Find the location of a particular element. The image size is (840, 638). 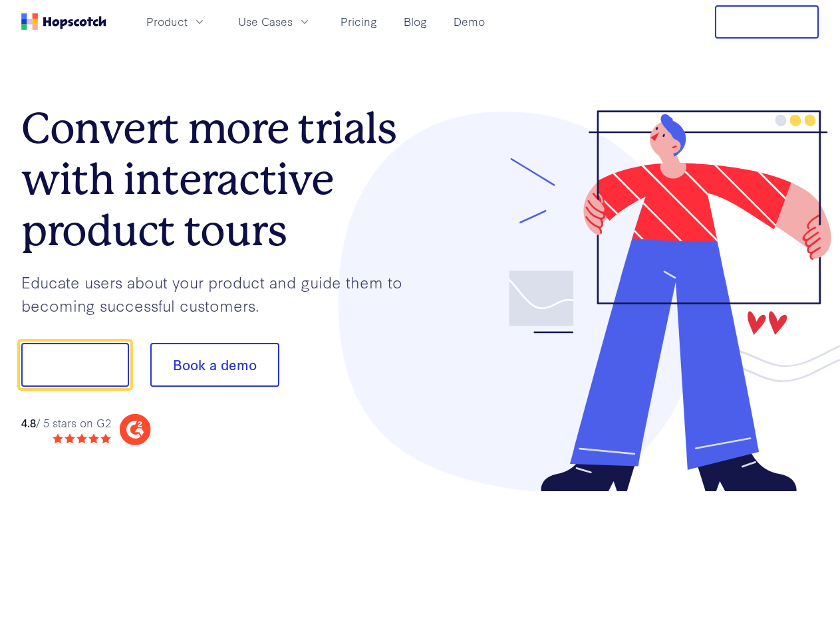

div: / 5 stars on G2 is located at coordinates (66, 423).